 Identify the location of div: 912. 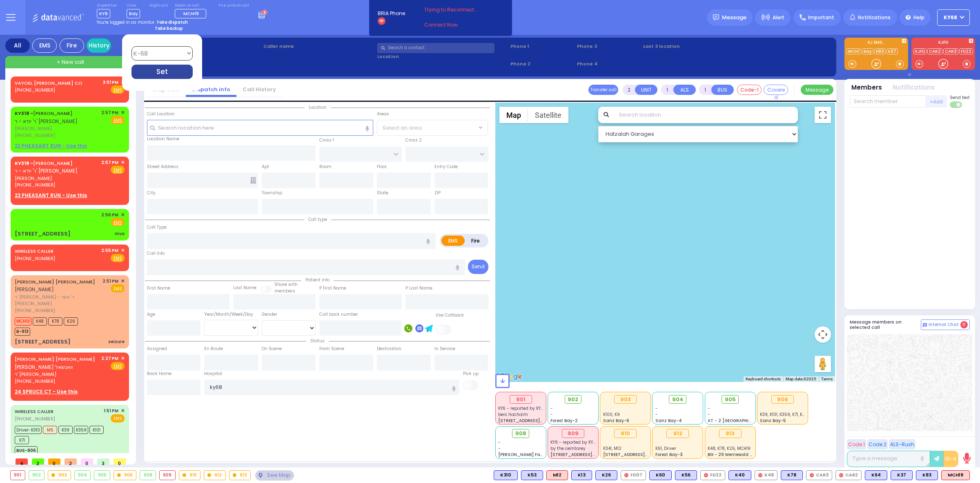
(678, 433).